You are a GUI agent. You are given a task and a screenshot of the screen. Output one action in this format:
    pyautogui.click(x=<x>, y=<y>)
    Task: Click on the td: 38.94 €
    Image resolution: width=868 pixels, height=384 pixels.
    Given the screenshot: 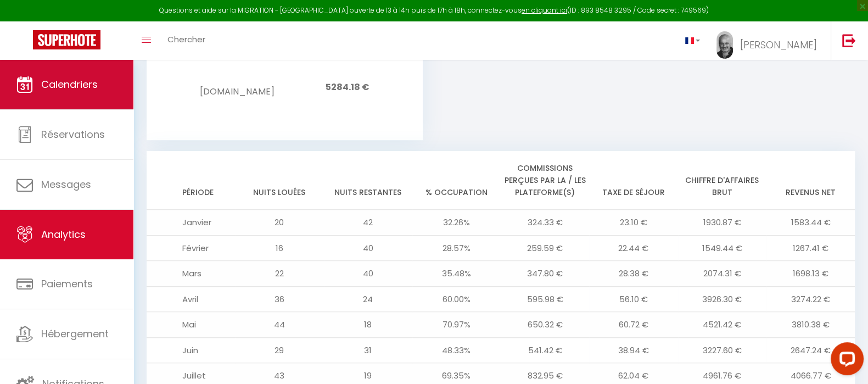 What is the action you would take?
    pyautogui.click(x=633, y=350)
    